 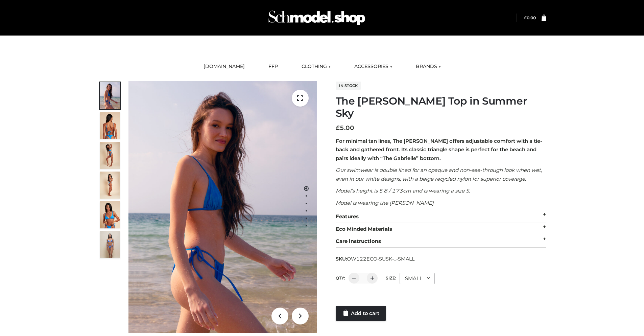 What do you see at coordinates (273, 67) in the screenshot?
I see `a: FFP` at bounding box center [273, 67].